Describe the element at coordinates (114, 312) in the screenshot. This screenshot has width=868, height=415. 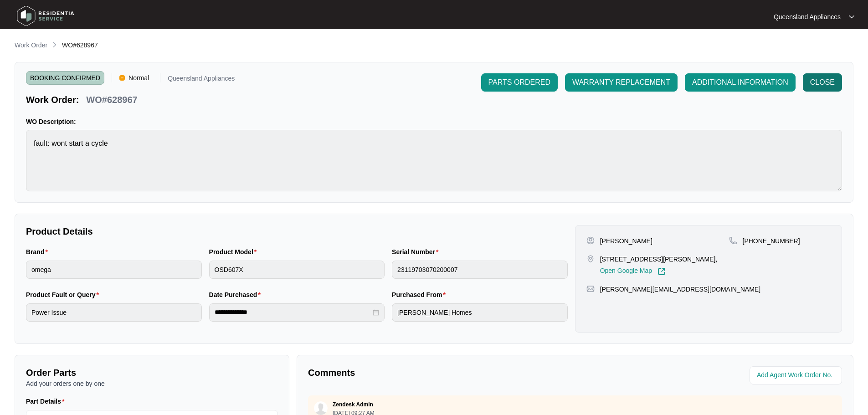
I see `input: Product Fault or Query` at that location.